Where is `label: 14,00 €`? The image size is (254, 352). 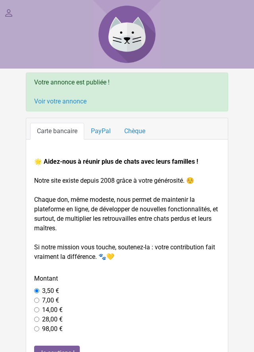 label: 14,00 € is located at coordinates (52, 310).